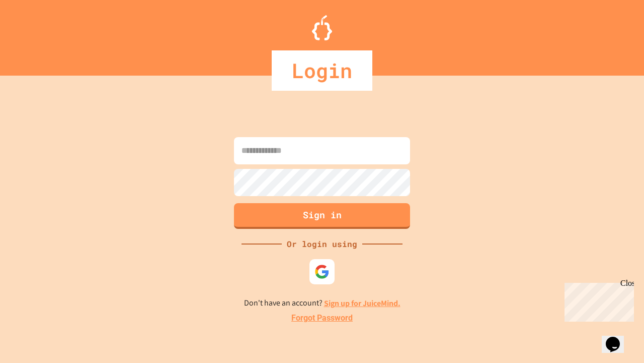  Describe the element at coordinates (363, 303) in the screenshot. I see `a: Sign up for JuiceMind.` at that location.